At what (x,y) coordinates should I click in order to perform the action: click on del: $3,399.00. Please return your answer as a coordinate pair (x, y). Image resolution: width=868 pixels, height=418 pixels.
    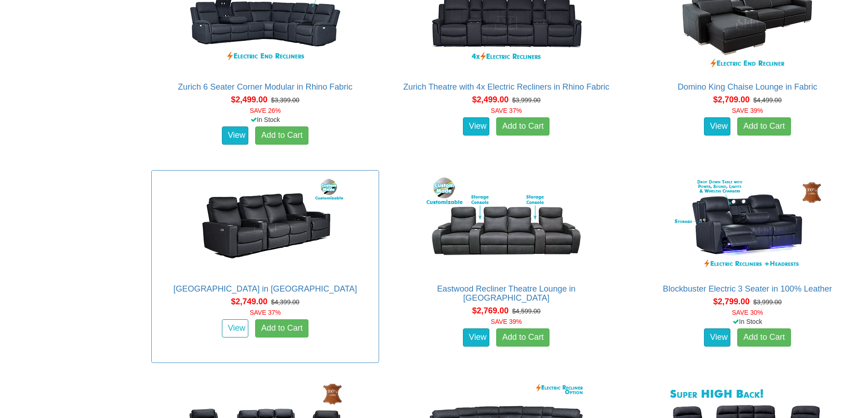
    Looking at the image, I should click on (285, 100).